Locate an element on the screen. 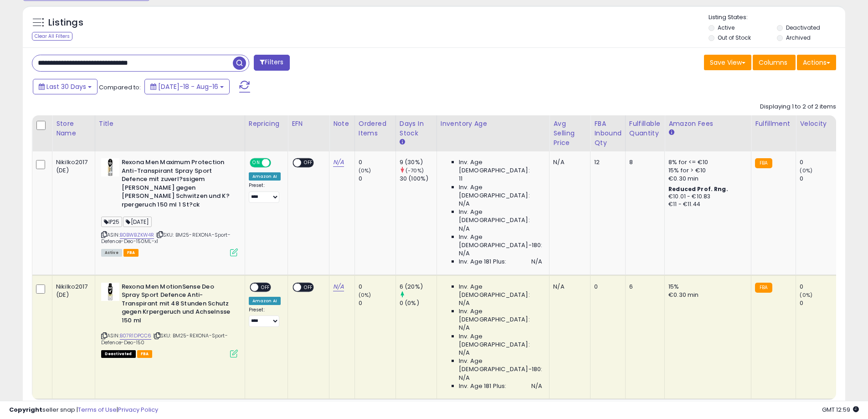  div: 15% for > €10 is located at coordinates (707, 170).